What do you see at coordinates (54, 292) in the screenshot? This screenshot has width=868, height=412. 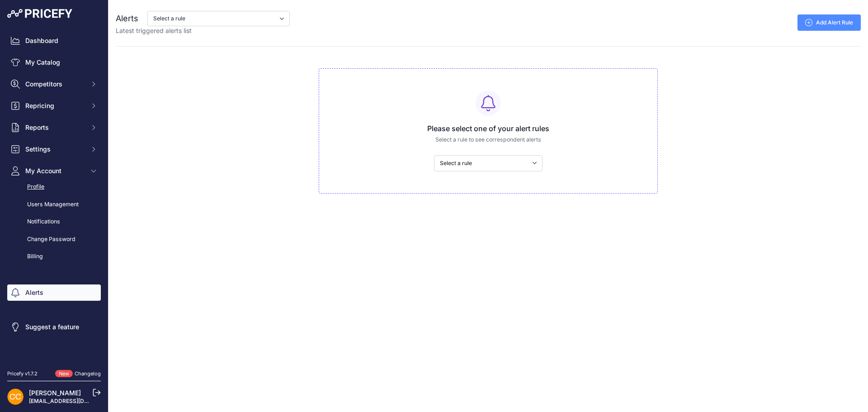 I see `a: Alerts` at bounding box center [54, 292].